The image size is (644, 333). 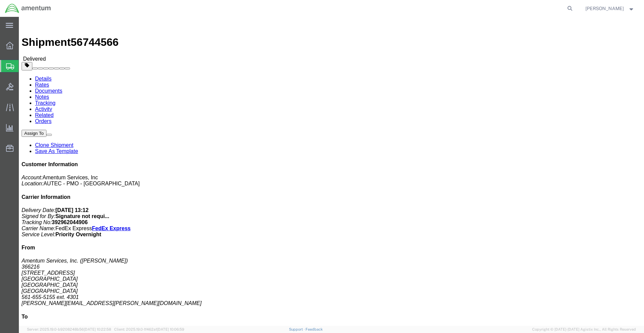 What do you see at coordinates (28, 8) in the screenshot?
I see `img: logo` at bounding box center [28, 8].